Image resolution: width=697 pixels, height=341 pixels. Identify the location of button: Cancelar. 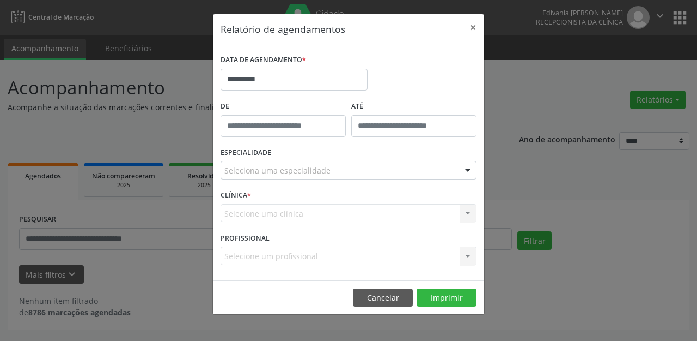
(383, 297).